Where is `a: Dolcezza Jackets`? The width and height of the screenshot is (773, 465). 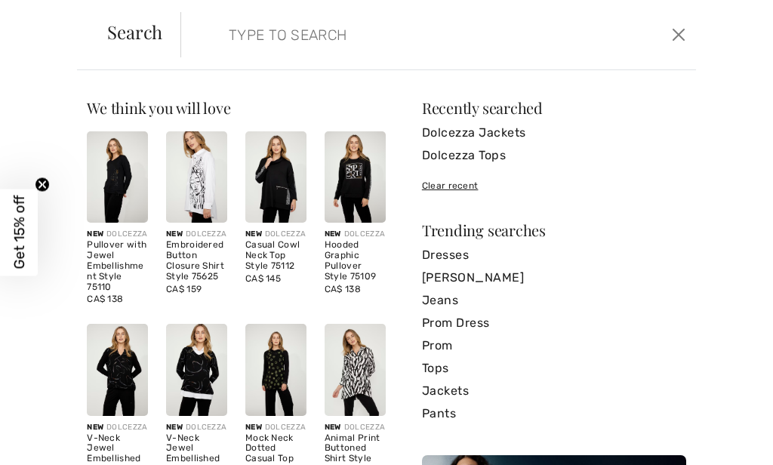
a: Dolcezza Jackets is located at coordinates (554, 133).